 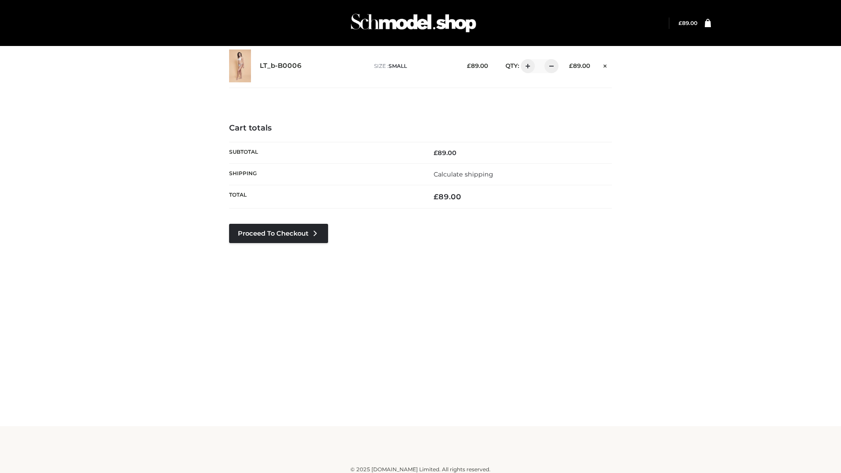 I want to click on a: Calculate shipping, so click(x=463, y=174).